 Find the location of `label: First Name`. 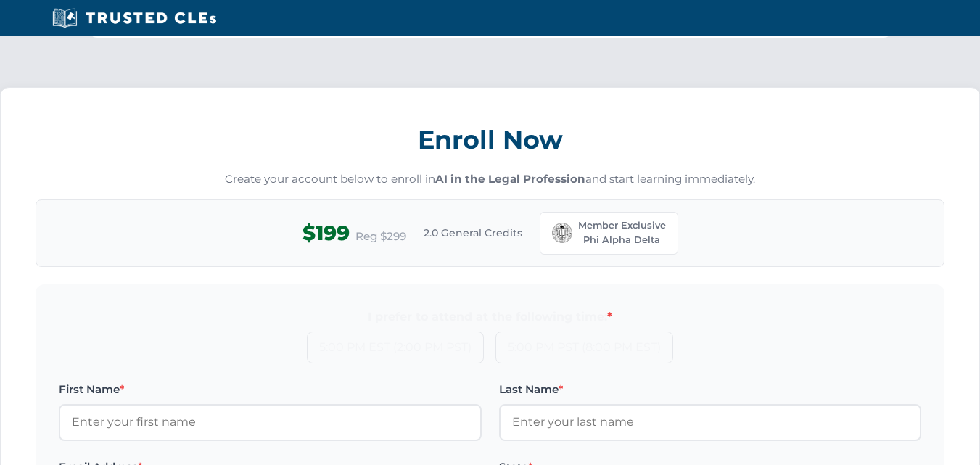

label: First Name is located at coordinates (269, 389).